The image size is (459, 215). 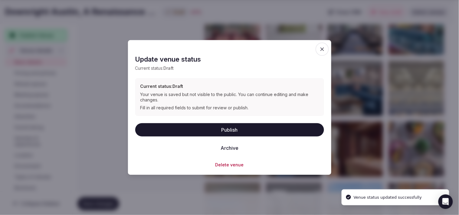 What do you see at coordinates (230, 68) in the screenshot?
I see `p: Current status:` at bounding box center [230, 68].